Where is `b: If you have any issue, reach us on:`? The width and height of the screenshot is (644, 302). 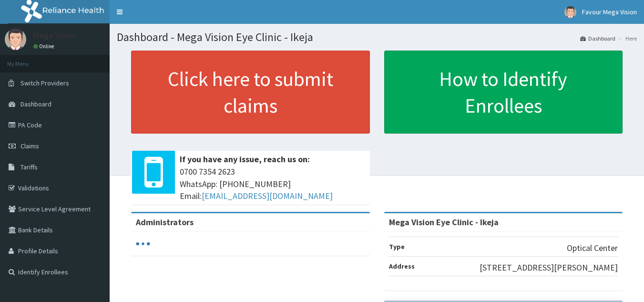
b: If you have any issue, reach us on: is located at coordinates (244, 159).